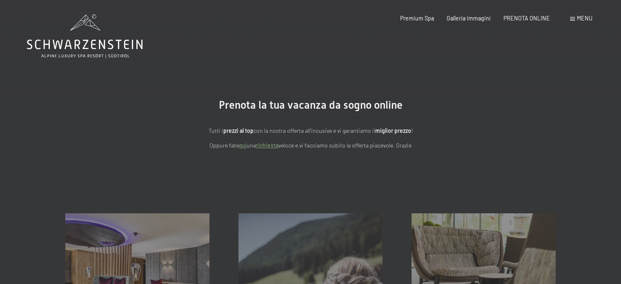 Image resolution: width=621 pixels, height=284 pixels. Describe the element at coordinates (311, 105) in the screenshot. I see `span: Prenota la tua vacanza da sogno online` at that location.